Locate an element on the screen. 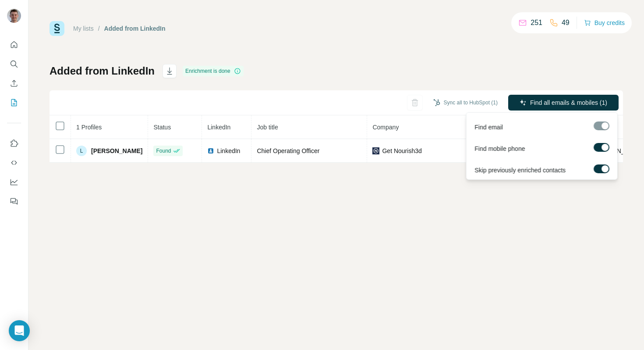  span: Found is located at coordinates (163, 151).